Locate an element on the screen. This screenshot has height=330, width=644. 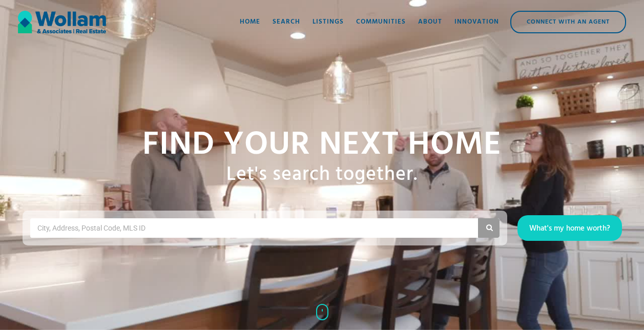
a: Home is located at coordinates (250, 22).